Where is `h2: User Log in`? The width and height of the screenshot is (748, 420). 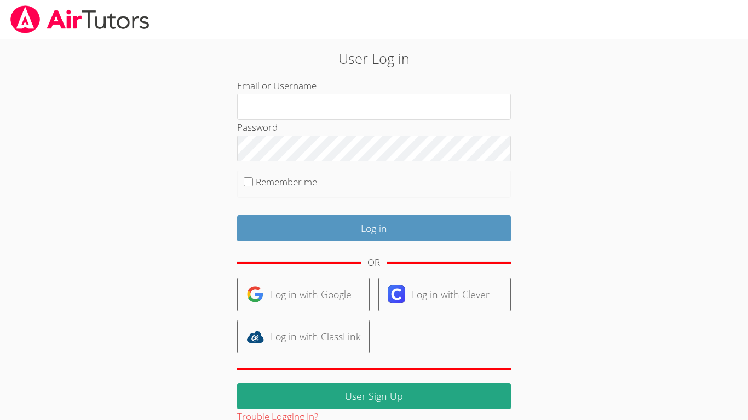
h2: User Log in is located at coordinates (374, 59).